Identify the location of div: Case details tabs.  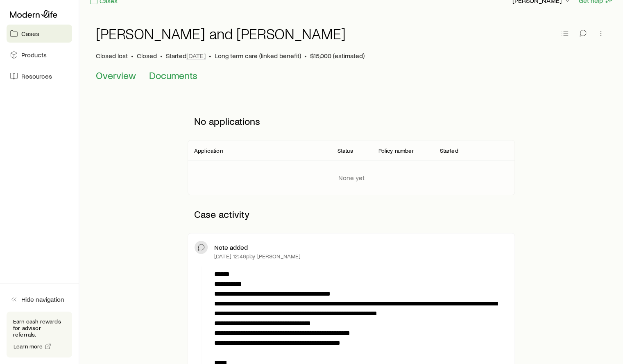
(351, 80).